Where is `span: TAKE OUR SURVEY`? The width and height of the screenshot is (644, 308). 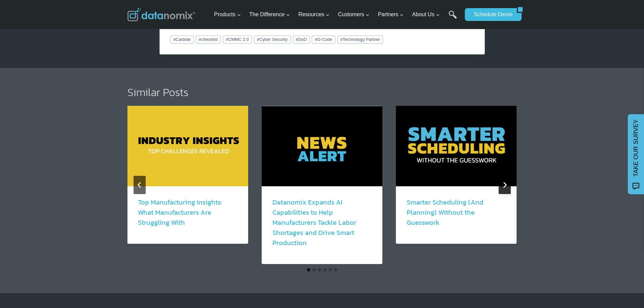 span: TAKE OUR SURVEY is located at coordinates (636, 148).